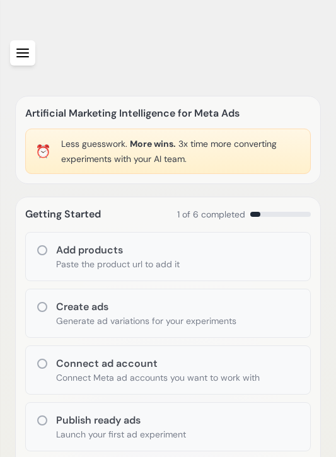 The height and width of the screenshot is (457, 336). What do you see at coordinates (121, 420) in the screenshot?
I see `h3: Publish ready ads` at bounding box center [121, 420].